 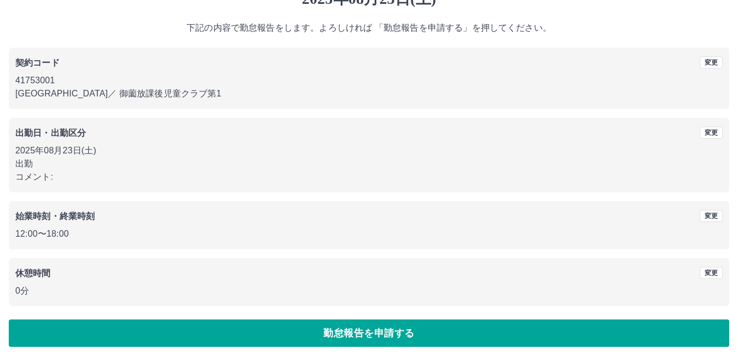 I want to click on p: コメント:, so click(x=369, y=177).